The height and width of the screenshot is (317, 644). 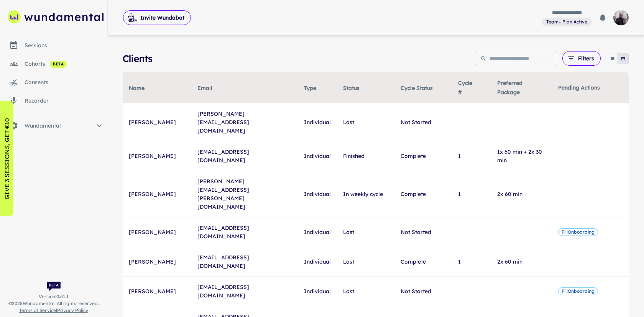 I want to click on img: photoURL, so click(x=621, y=18).